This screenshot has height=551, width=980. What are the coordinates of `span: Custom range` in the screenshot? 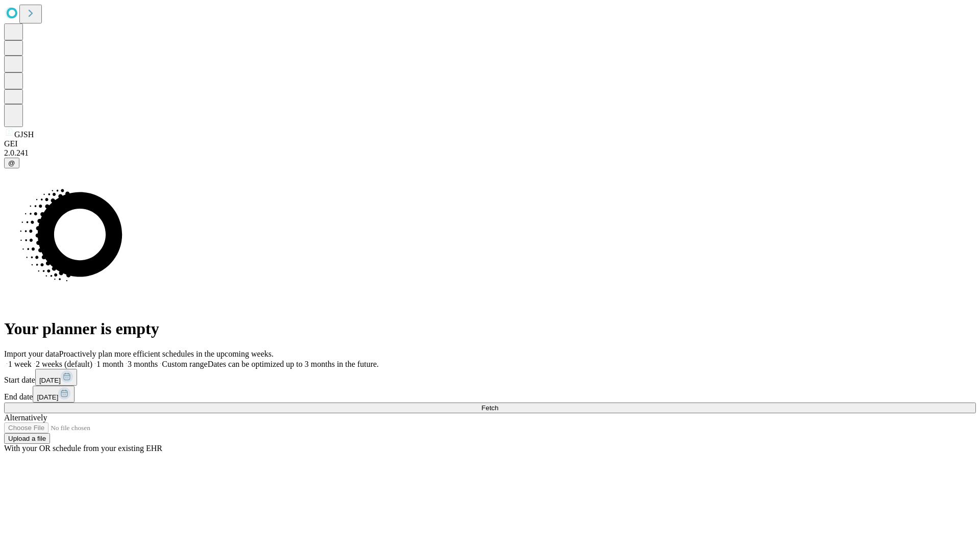 It's located at (184, 363).